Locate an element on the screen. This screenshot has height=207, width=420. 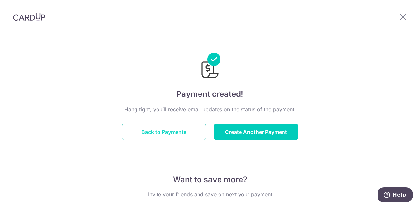
button: Create Another Payment is located at coordinates (256, 132).